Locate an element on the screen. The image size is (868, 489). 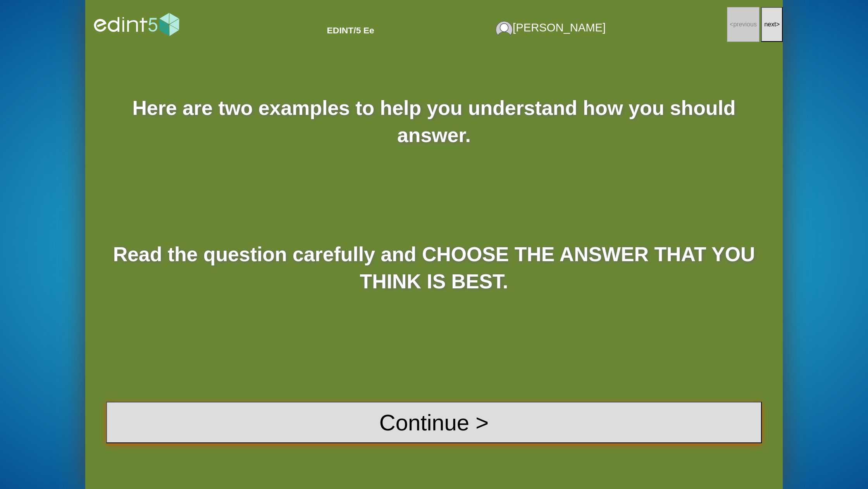
img: logo_edint5_num_blanco.svg is located at coordinates (137, 25).